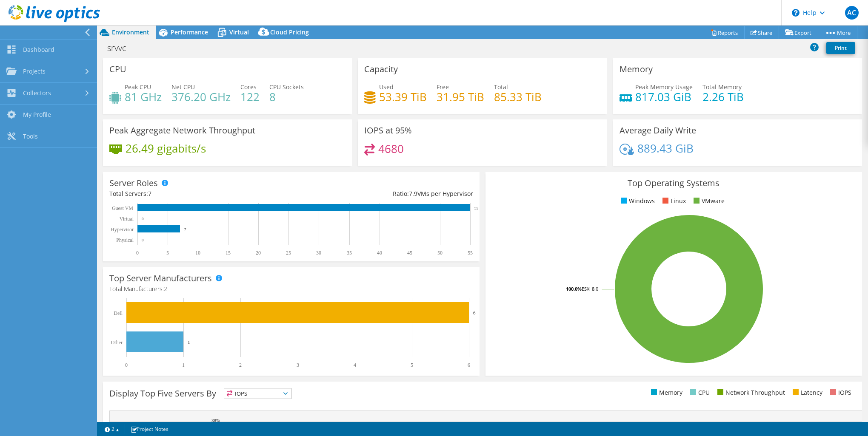 The width and height of the screenshot is (868, 436). What do you see at coordinates (286, 87) in the screenshot?
I see `span: CPU Sockets` at bounding box center [286, 87].